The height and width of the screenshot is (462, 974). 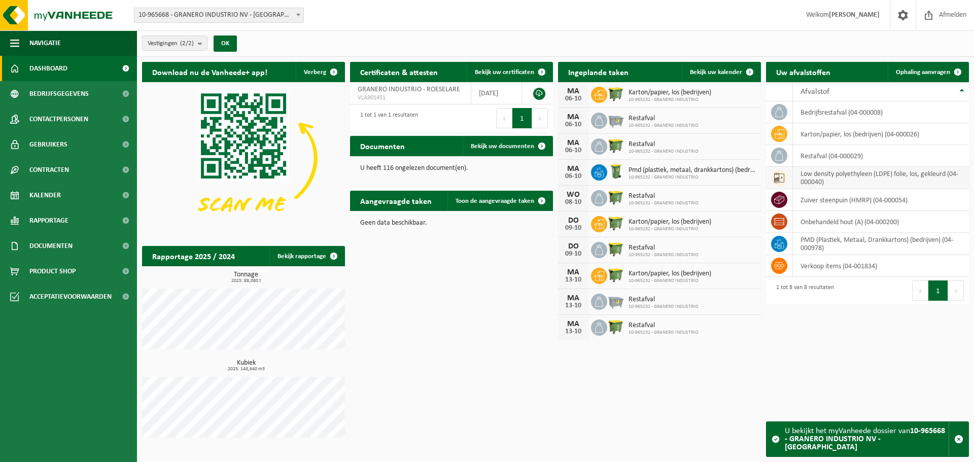 What do you see at coordinates (881, 178) in the screenshot?
I see `td: low density polyethyleen (LDPE) folie, los, gekleurd (04-000040)` at bounding box center [881, 178].